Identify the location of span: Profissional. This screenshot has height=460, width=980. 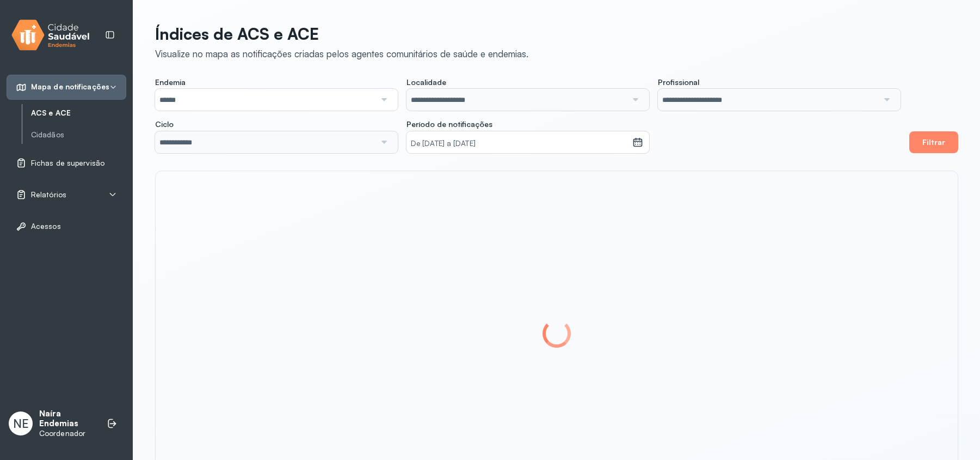
(679, 83).